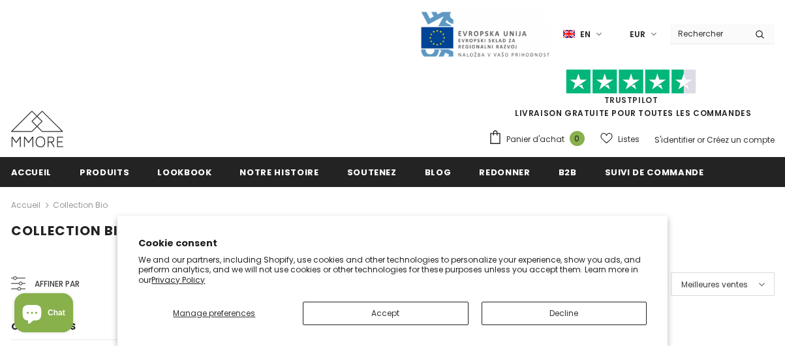  I want to click on a: Privacy Policy, so click(178, 280).